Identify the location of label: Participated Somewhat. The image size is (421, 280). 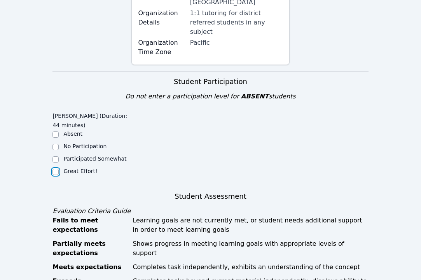
(95, 159).